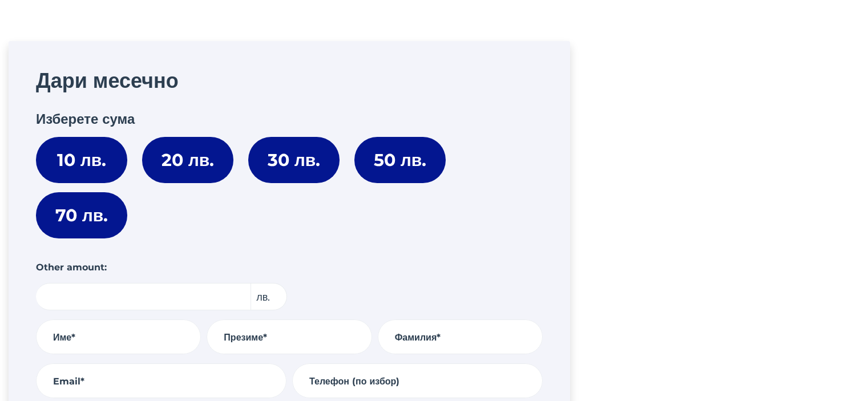  Describe the element at coordinates (81, 215) in the screenshot. I see `label: 70 лв.` at that location.